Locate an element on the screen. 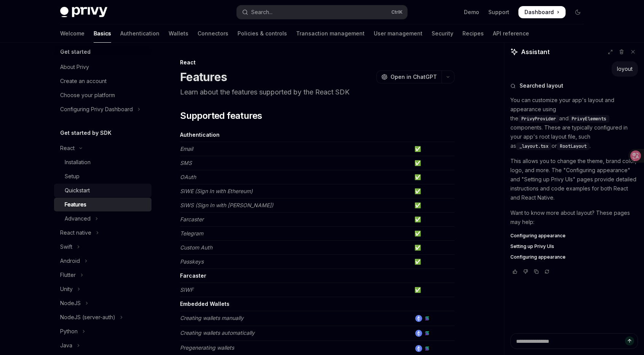 Image resolution: width=644 pixels, height=355 pixels. span: Searched layout is located at coordinates (541, 86).